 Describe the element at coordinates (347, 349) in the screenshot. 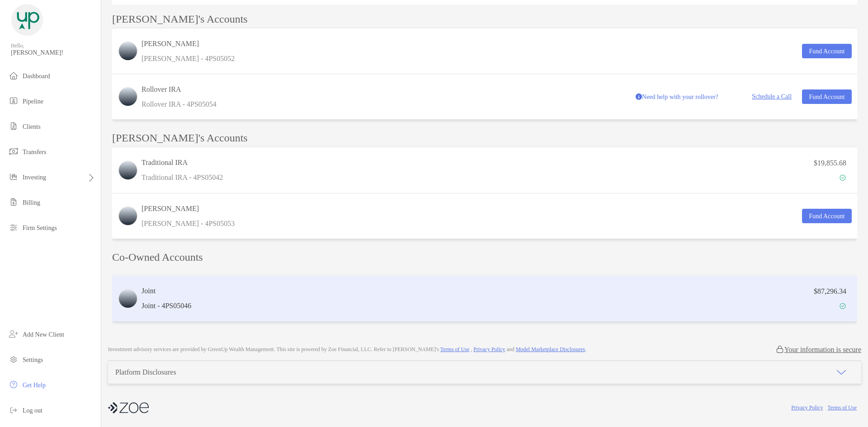

I see `p: Investment advisory services are provided by GreenUp Wealth Management . This site is powered by ...` at that location.